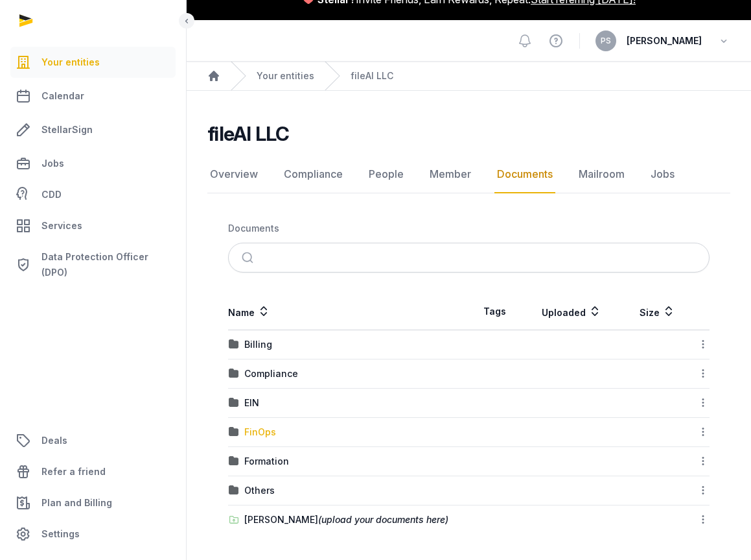 The image size is (751, 560). Describe the element at coordinates (71, 62) in the screenshot. I see `span: Your entities` at that location.